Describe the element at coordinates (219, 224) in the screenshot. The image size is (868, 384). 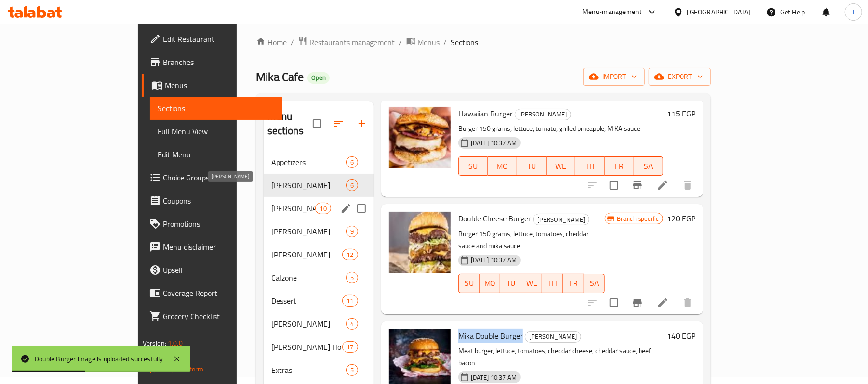
I see `span: Promotions` at that location.